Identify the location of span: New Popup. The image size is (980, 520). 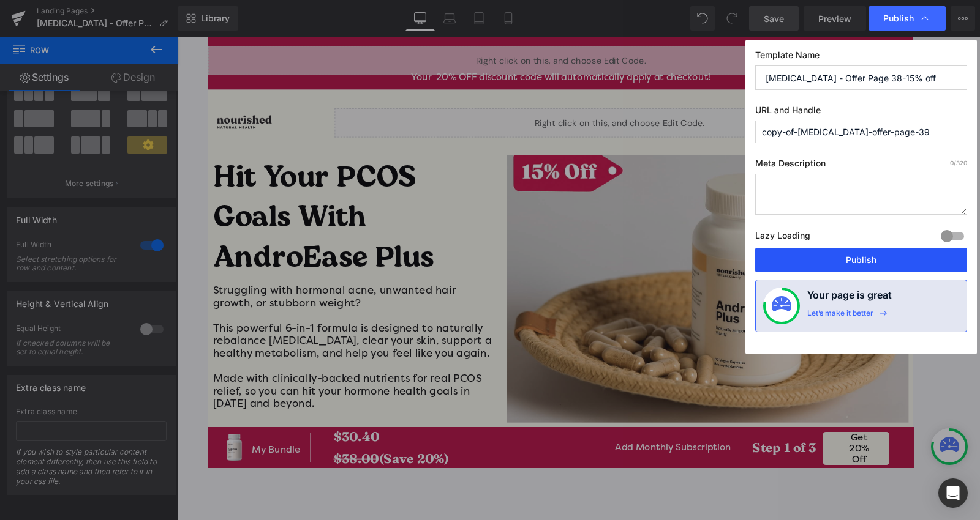
(729, 227).